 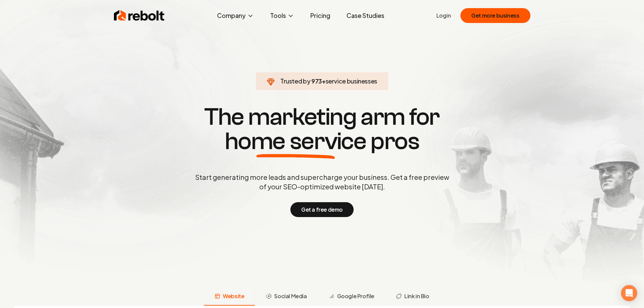 I want to click on button: Website, so click(x=229, y=297).